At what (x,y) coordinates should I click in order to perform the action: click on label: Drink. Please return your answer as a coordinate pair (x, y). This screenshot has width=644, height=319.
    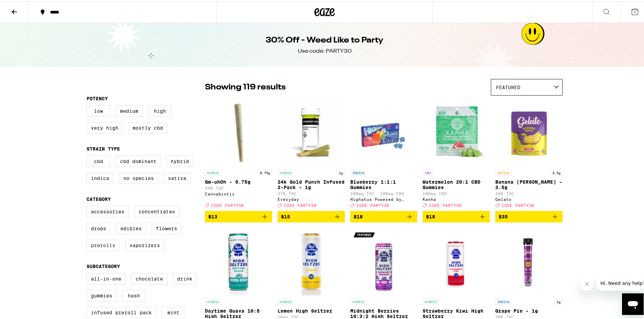
    Looking at the image, I should click on (184, 278).